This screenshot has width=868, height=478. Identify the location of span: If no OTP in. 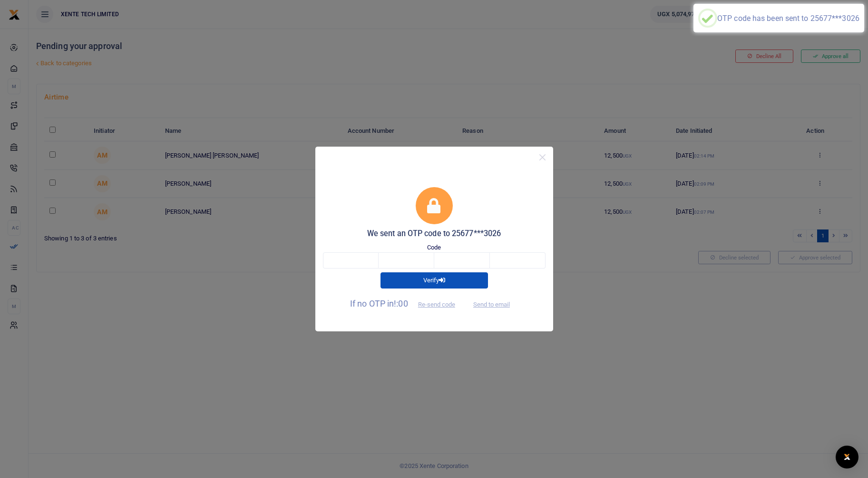
(407, 303).